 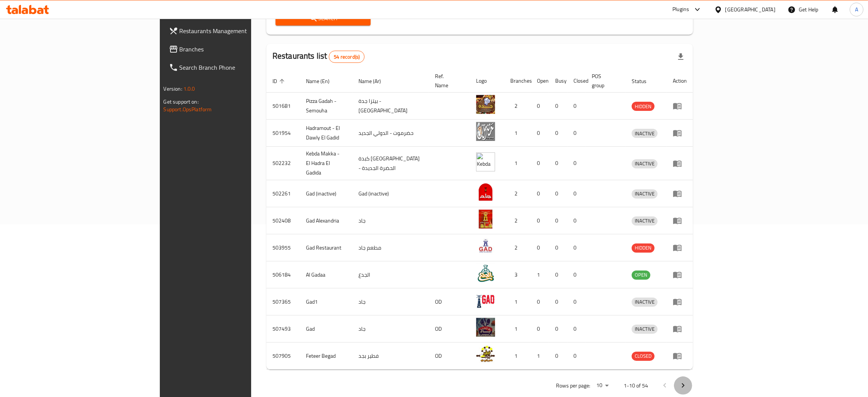 I want to click on a: Restaurants Management, so click(x=234, y=31).